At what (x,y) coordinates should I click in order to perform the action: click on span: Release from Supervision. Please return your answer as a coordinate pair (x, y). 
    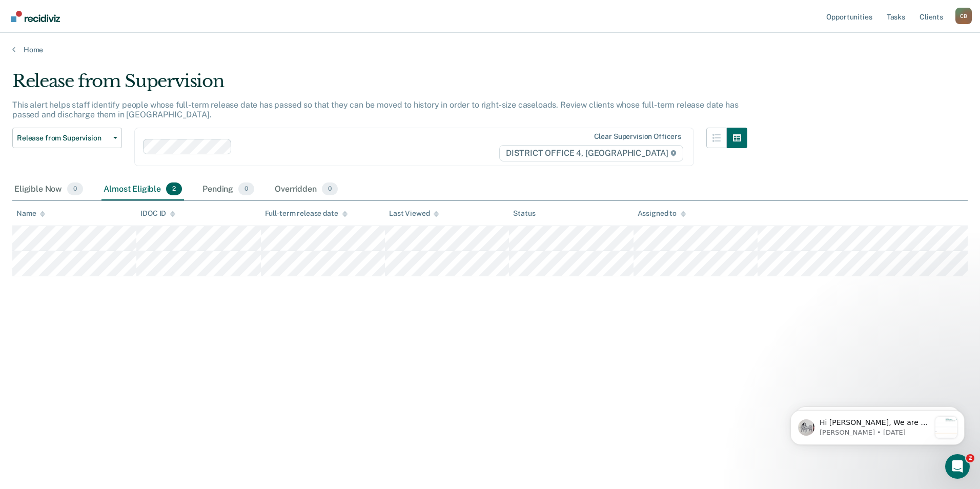
    Looking at the image, I should click on (63, 137).